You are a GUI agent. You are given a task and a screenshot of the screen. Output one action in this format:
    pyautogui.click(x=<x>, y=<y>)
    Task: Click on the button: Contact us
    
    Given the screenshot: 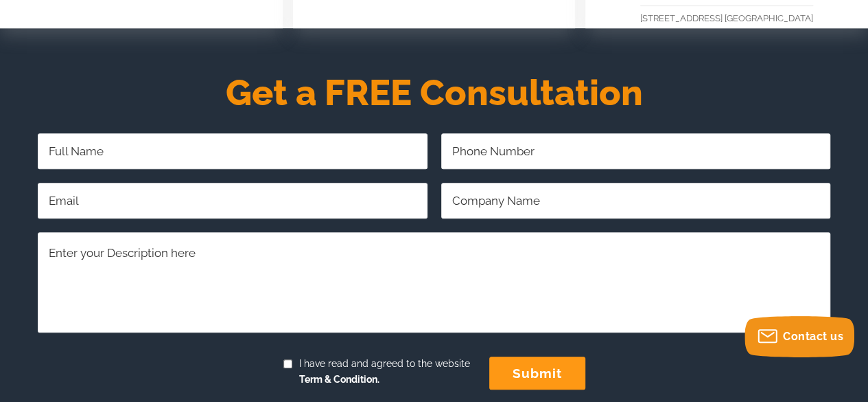 What is the action you would take?
    pyautogui.click(x=800, y=336)
    